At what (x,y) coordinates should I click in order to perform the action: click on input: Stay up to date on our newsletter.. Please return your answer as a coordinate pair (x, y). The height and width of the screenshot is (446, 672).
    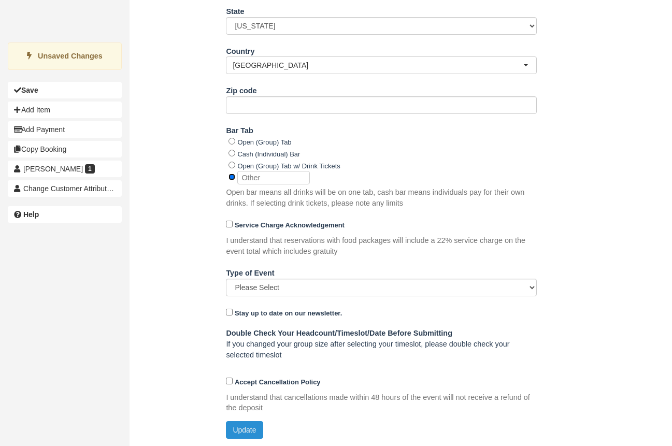
    Looking at the image, I should click on (229, 312).